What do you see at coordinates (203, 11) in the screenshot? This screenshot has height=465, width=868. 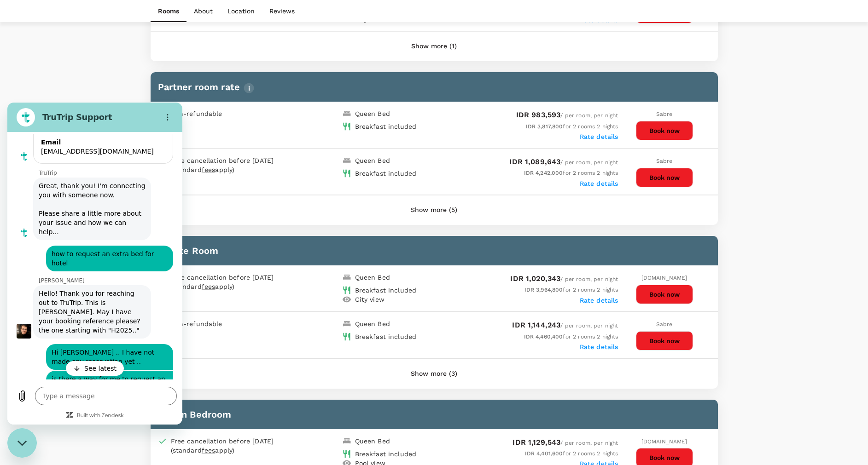 I see `p: About` at bounding box center [203, 11].